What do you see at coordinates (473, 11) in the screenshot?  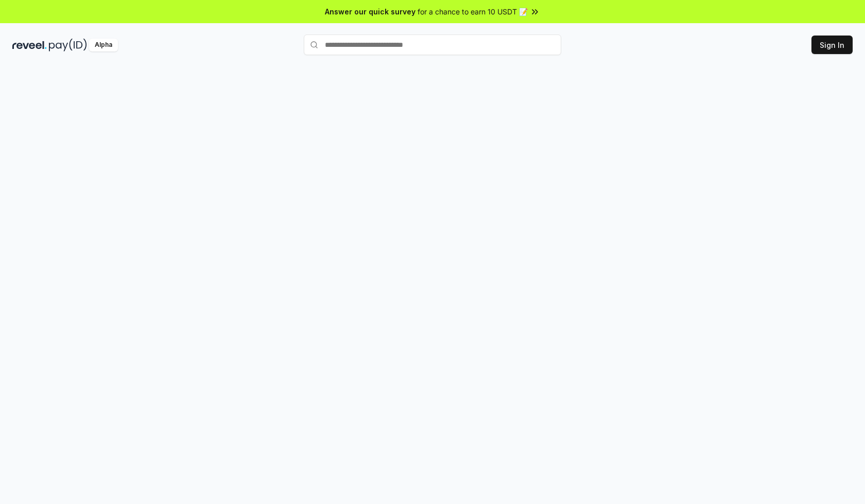 I see `span: for a chance to earn 10 USDT 📝` at bounding box center [473, 11].